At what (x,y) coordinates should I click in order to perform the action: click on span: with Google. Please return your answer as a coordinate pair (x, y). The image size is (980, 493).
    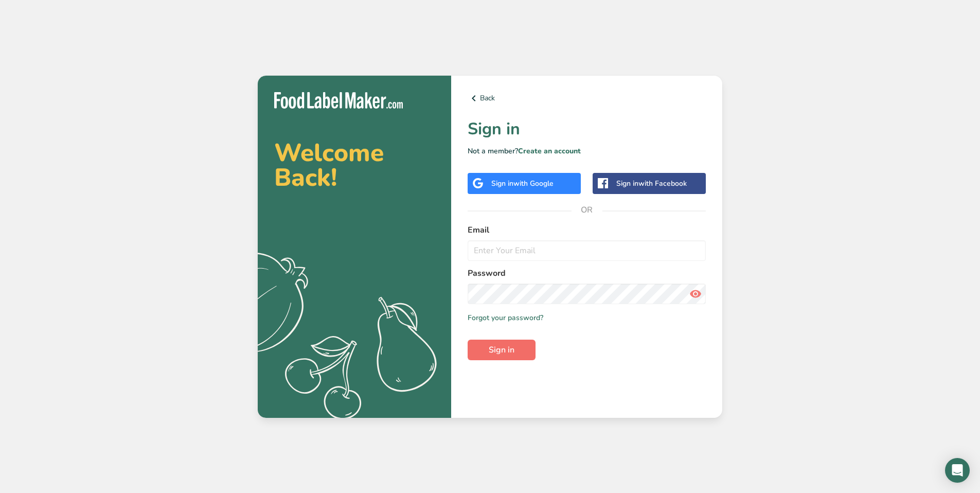
    Looking at the image, I should click on (533, 183).